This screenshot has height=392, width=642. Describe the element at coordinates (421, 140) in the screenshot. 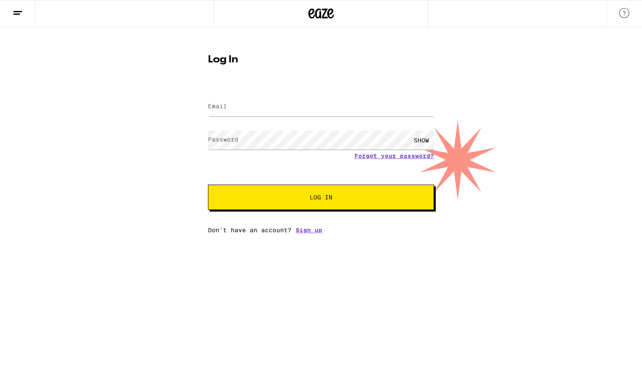

I see `div: SHOW` at that location.